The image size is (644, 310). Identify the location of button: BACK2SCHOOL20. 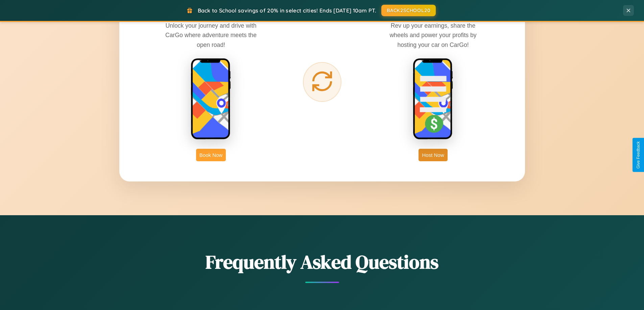
(409, 10).